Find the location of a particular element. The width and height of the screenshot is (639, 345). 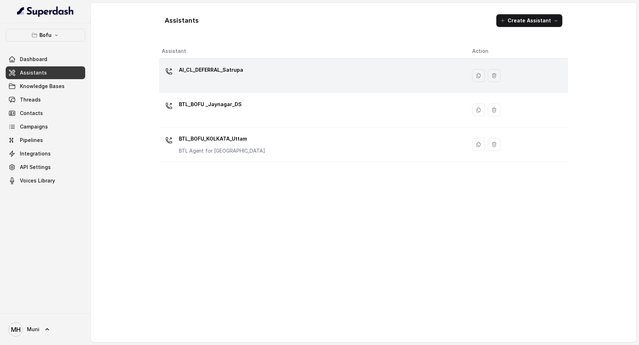

span: Voices Library is located at coordinates (37, 181).